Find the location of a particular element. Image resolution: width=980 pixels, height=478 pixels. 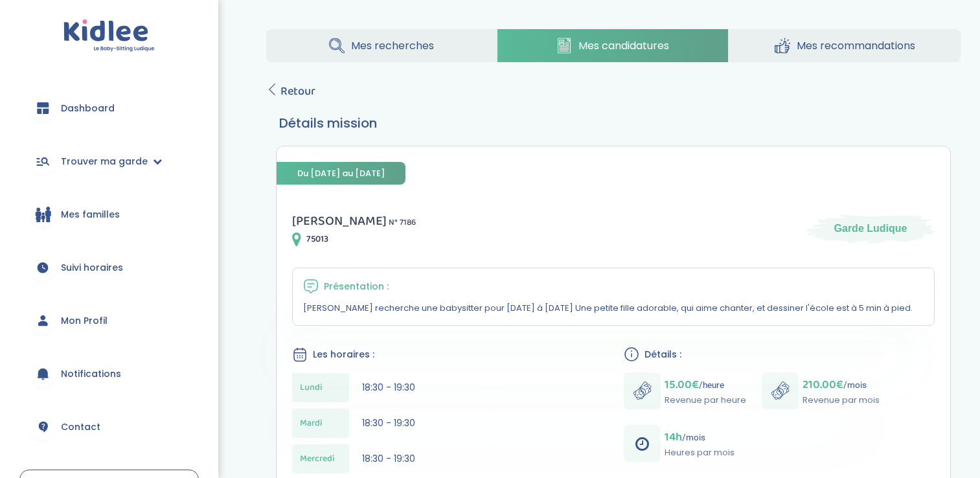

span: Les horaires : is located at coordinates (343, 355).